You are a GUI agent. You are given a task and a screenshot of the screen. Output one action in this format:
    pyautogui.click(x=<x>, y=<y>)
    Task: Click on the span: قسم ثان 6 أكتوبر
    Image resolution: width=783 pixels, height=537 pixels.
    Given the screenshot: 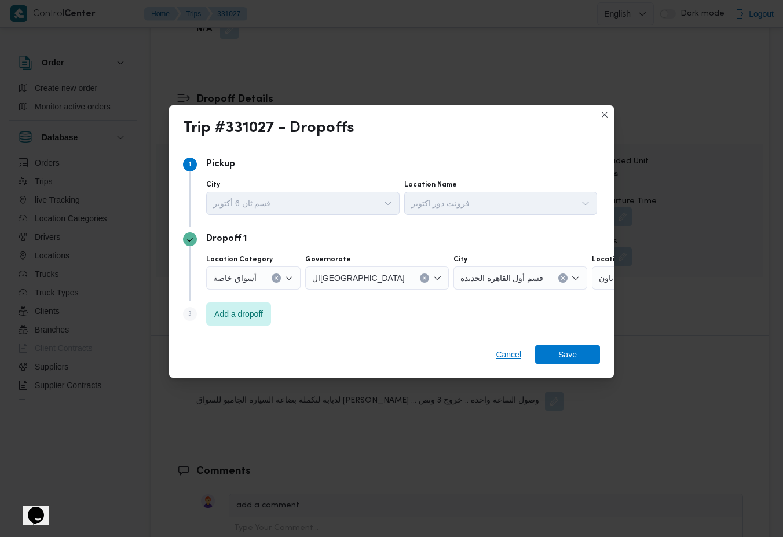 What is the action you would take?
    pyautogui.click(x=241, y=203)
    